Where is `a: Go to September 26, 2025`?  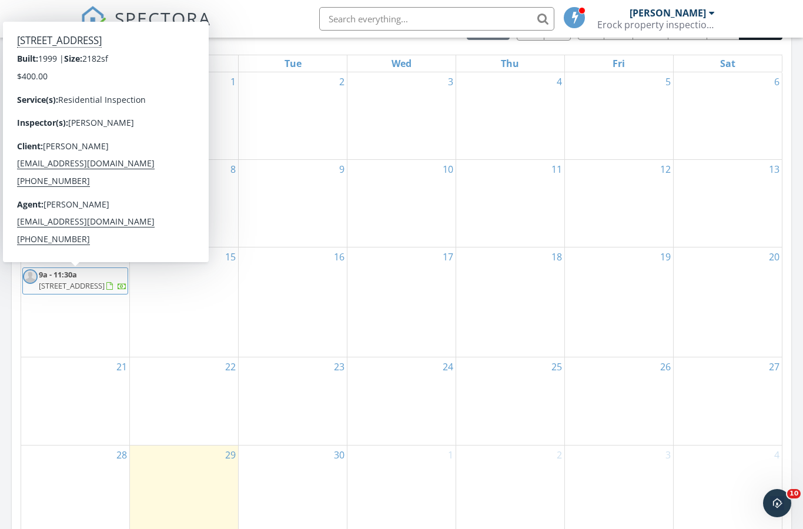
a: Go to September 26, 2025 is located at coordinates (665, 367).